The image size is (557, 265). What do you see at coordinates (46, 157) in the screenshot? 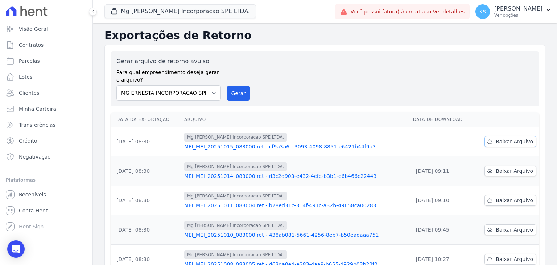
I see `a: Negativação` at bounding box center [46, 157].